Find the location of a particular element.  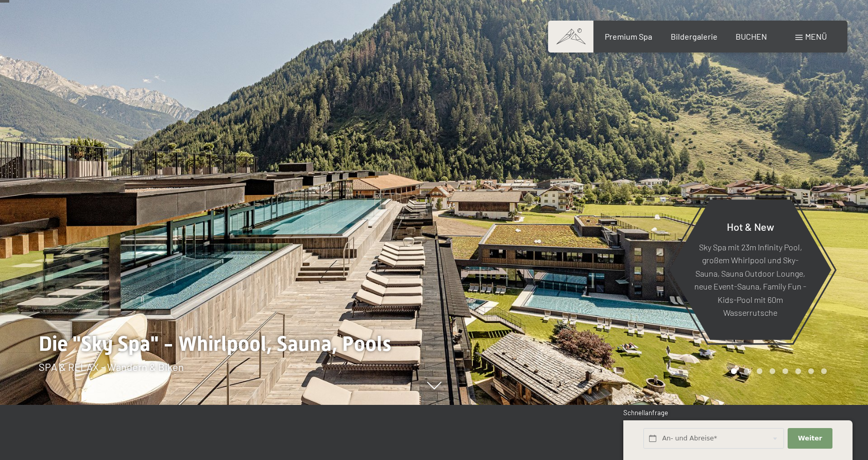

div: Carousel Page 1 (Current Slide) is located at coordinates (734, 371).